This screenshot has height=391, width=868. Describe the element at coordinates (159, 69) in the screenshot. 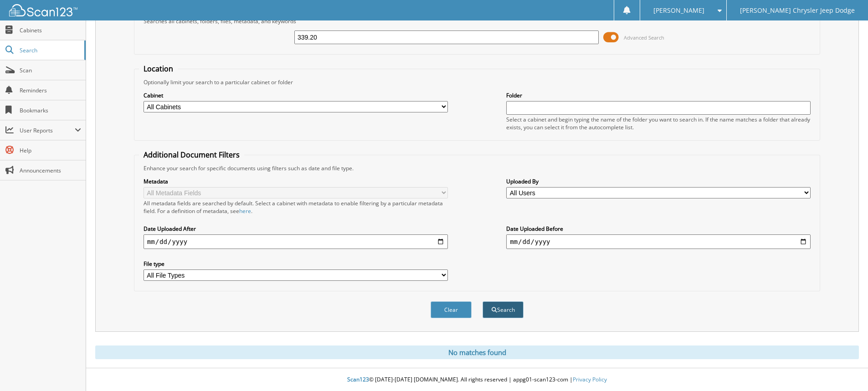

I see `legend: Location` at that location.